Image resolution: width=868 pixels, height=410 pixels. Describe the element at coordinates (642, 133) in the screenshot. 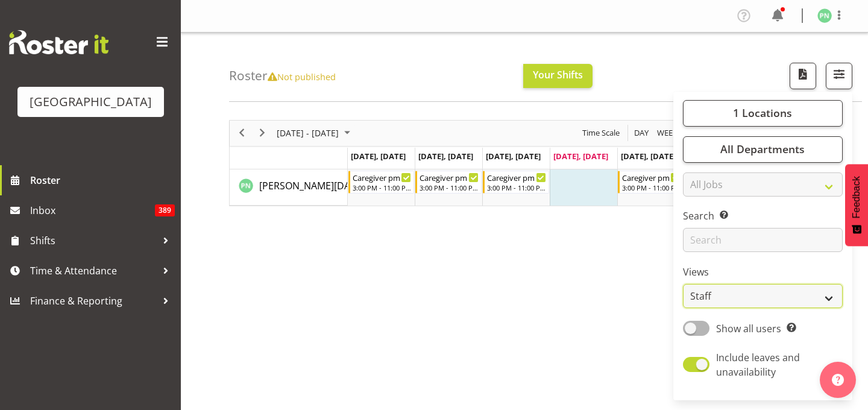

I see `button: Timeline Day` at that location.